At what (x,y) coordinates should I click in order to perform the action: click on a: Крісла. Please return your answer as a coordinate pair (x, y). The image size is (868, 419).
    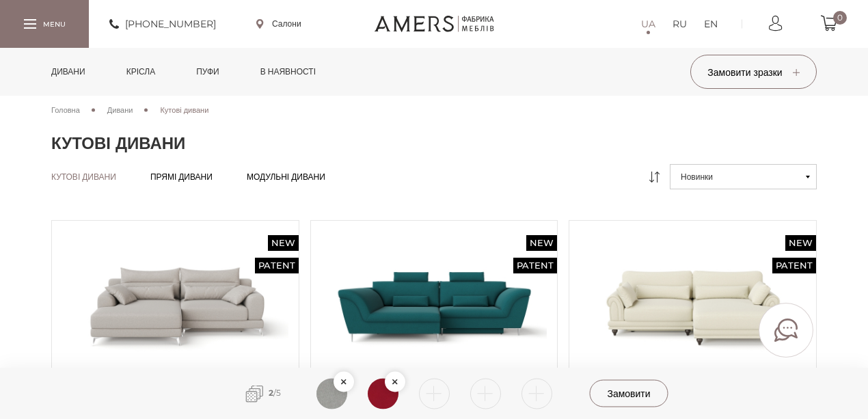
    Looking at the image, I should click on (140, 72).